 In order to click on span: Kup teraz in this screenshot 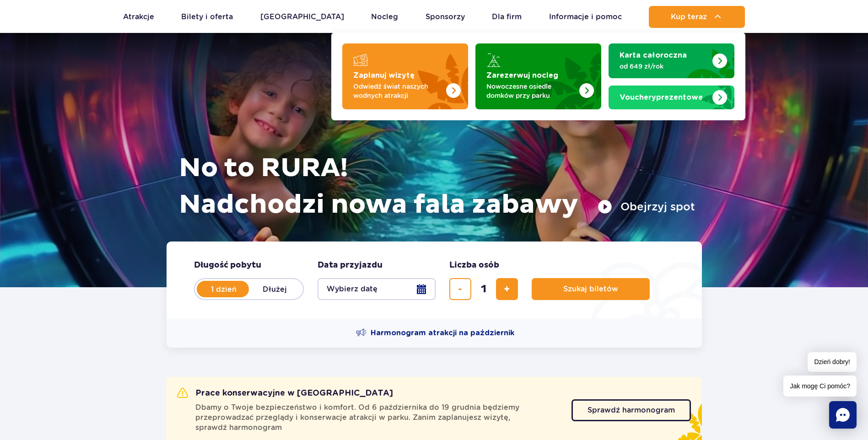, I will do `click(689, 17)`.